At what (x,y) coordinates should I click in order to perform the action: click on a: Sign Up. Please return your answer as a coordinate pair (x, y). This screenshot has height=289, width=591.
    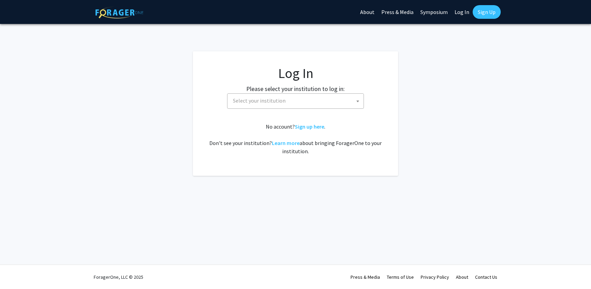
    Looking at the image, I should click on (486, 12).